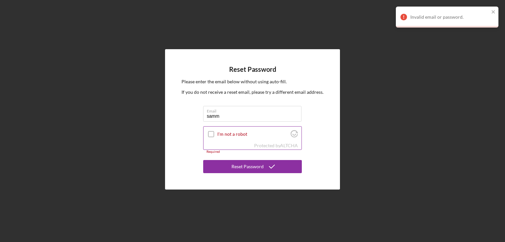 Image resolution: width=505 pixels, height=242 pixels. I want to click on div: Reset Password, so click(247, 167).